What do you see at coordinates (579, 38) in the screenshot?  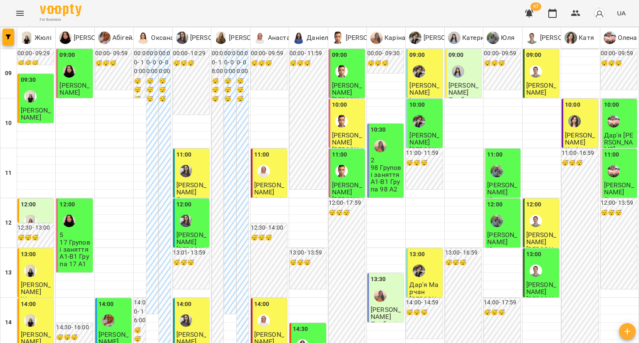 I see `div: Катя` at bounding box center [579, 38].